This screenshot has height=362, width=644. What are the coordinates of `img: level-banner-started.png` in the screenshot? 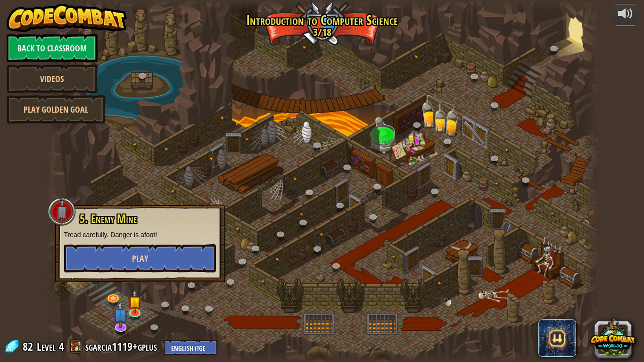 It's located at (135, 301).